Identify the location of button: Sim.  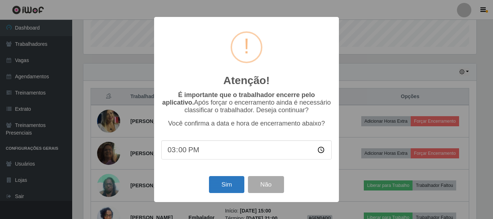
(226, 184).